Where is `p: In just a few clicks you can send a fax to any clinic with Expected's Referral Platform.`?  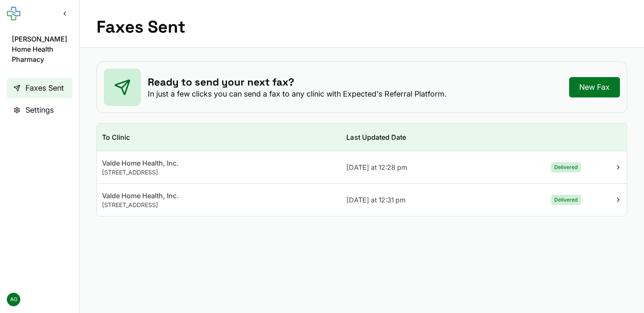
p: In just a few clicks you can send a fax to any clinic with Expected's Referral Platform. is located at coordinates (297, 94).